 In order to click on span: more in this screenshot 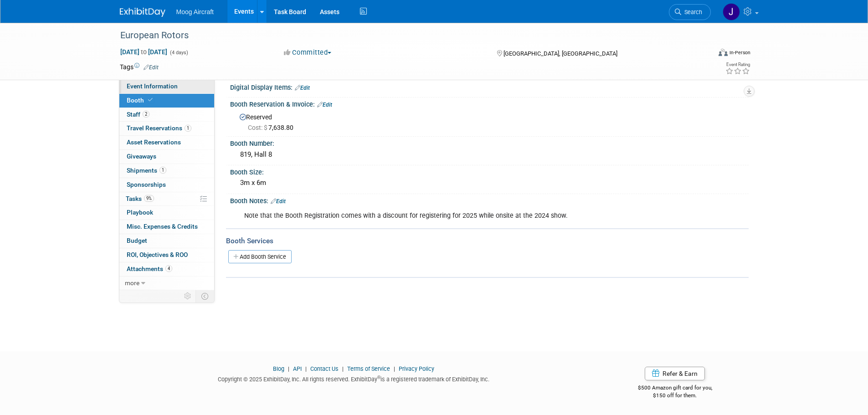, I will do `click(132, 283)`.